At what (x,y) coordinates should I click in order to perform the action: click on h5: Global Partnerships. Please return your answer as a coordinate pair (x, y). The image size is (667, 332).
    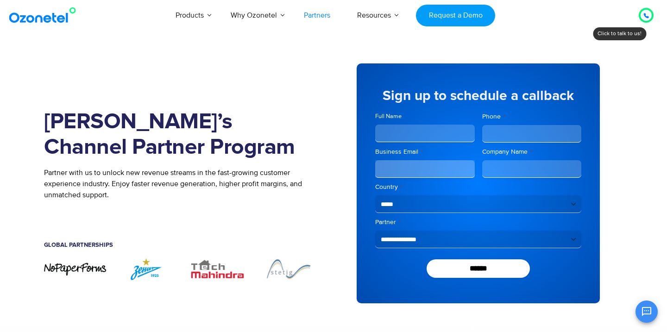
    Looking at the image, I should click on (182, 245).